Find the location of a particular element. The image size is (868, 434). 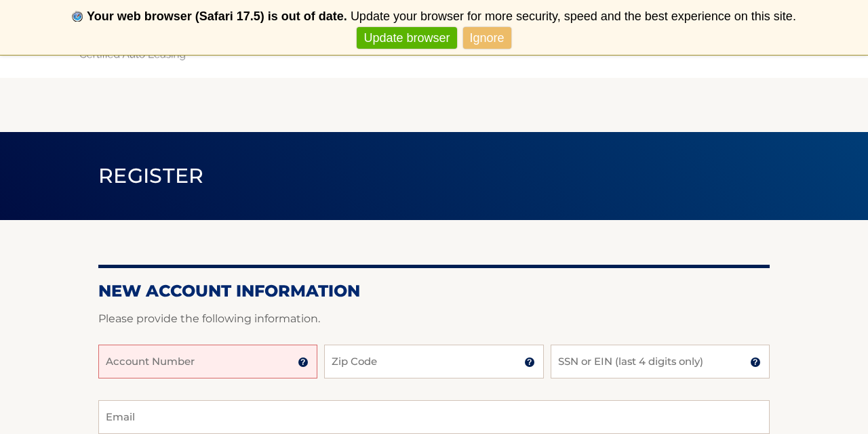

input: Zip Code is located at coordinates (434, 362).